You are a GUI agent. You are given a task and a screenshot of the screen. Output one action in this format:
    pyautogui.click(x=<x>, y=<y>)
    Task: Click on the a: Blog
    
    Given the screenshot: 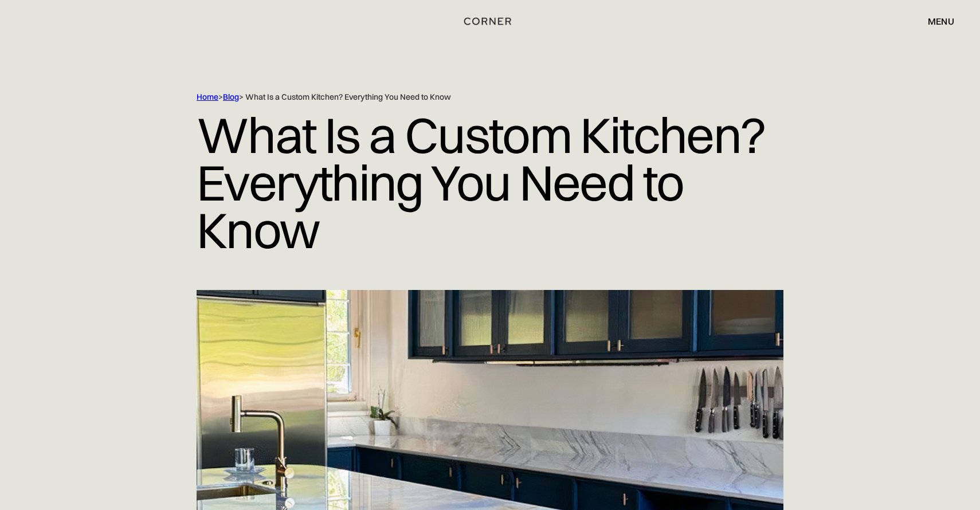 What is the action you would take?
    pyautogui.click(x=231, y=97)
    